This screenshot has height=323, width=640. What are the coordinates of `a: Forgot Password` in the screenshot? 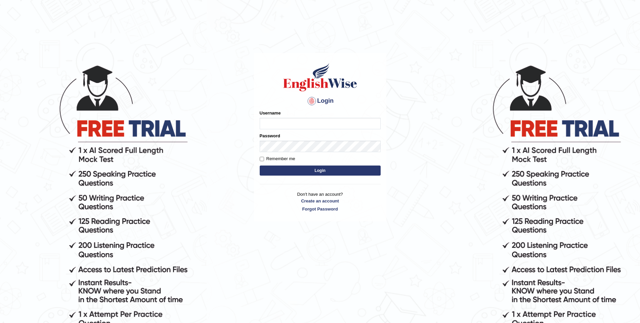 It's located at (320, 209).